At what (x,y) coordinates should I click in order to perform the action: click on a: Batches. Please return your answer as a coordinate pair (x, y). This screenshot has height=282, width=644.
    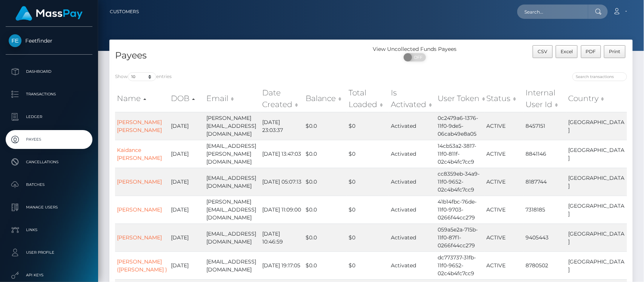
    Looking at the image, I should click on (49, 185).